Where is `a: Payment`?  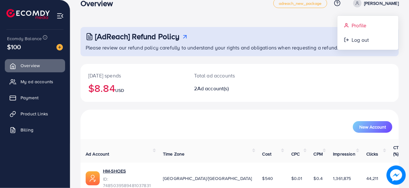
a: Payment is located at coordinates (35, 97).